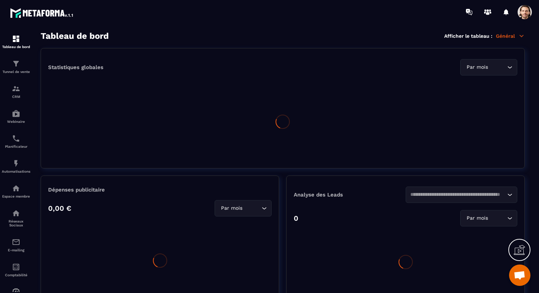  I want to click on a: automationsautomationsWebinaire, so click(16, 117).